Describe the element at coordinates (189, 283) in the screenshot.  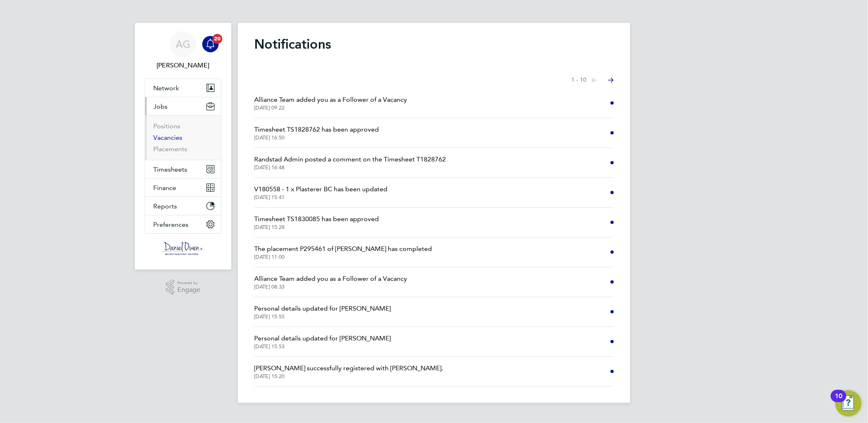
I see `span: Powered by` at that location.